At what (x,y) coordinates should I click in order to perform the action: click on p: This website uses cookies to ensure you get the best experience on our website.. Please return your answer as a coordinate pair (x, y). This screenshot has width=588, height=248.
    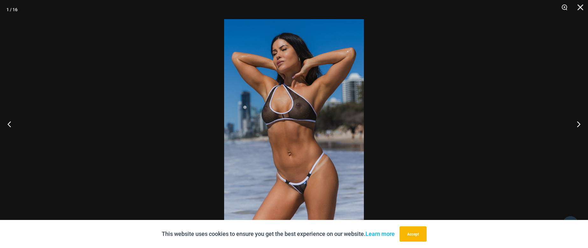
    Looking at the image, I should click on (278, 234).